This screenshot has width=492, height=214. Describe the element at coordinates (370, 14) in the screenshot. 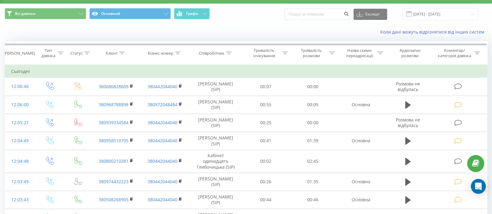

I see `button: Експорт` at that location.